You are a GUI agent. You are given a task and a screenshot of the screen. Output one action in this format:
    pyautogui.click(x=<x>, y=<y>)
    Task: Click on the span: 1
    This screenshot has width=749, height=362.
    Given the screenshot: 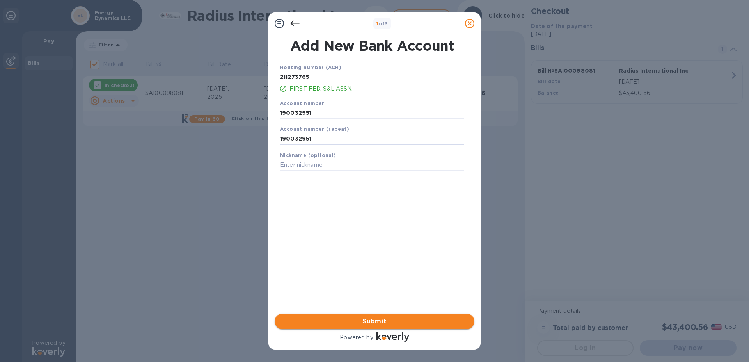 What is the action you would take?
    pyautogui.click(x=377, y=23)
    